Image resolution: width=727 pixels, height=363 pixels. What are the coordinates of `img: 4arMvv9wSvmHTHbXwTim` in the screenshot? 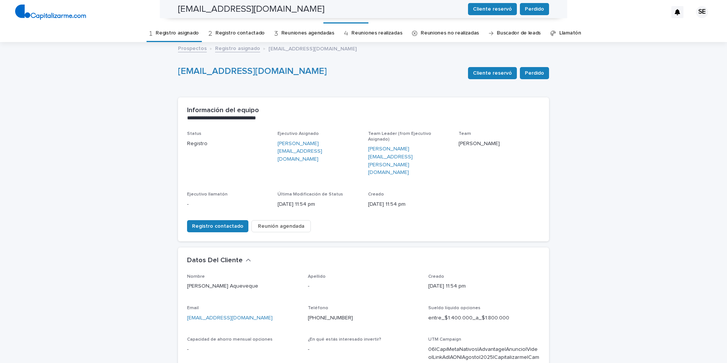 It's located at (50, 12).